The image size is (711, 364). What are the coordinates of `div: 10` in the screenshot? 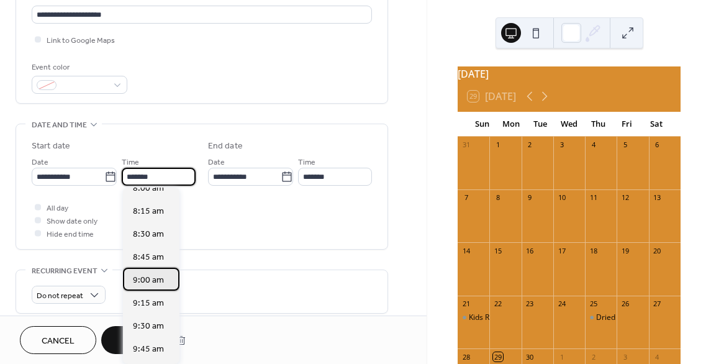 It's located at (562, 198).